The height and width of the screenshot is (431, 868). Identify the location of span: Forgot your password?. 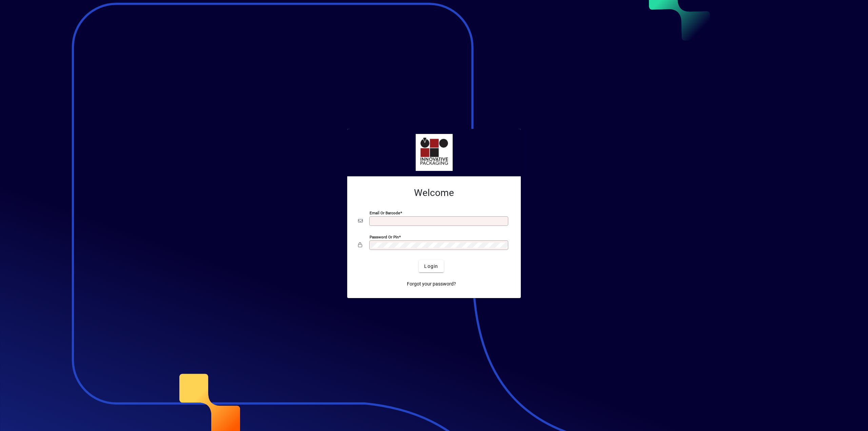
(431, 284).